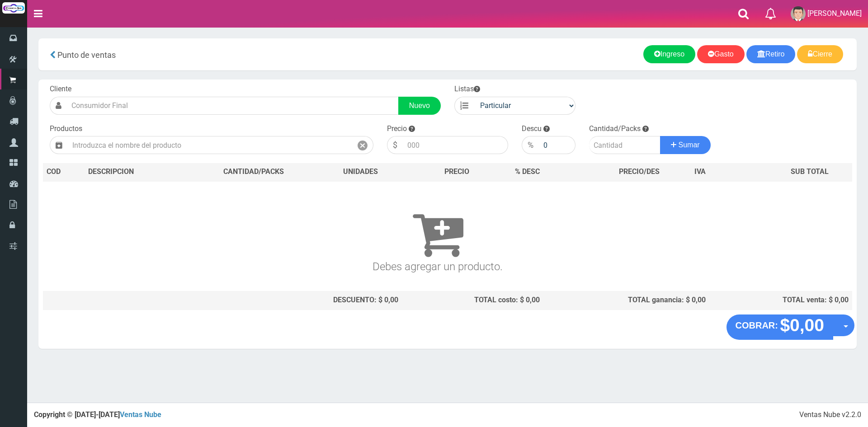 This screenshot has width=868, height=427. What do you see at coordinates (780, 327) in the screenshot?
I see `button: COBRAR: $0,00` at bounding box center [780, 327].